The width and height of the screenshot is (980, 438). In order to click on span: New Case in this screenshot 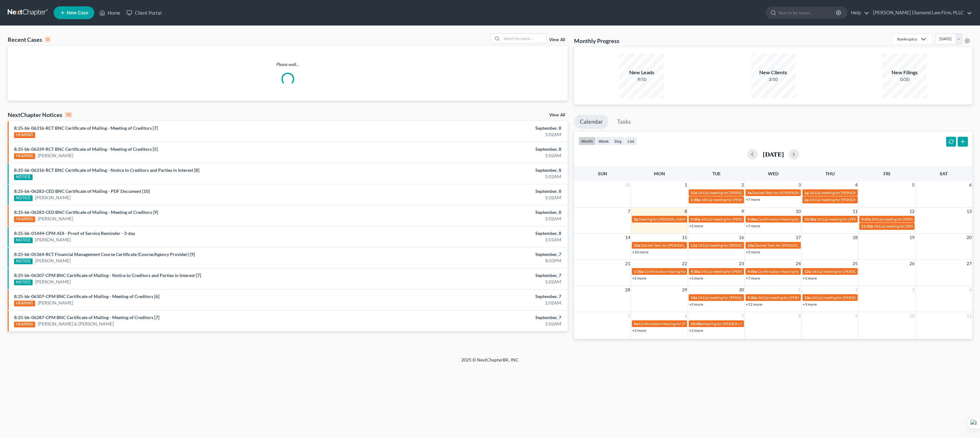, I will do `click(77, 13)`.